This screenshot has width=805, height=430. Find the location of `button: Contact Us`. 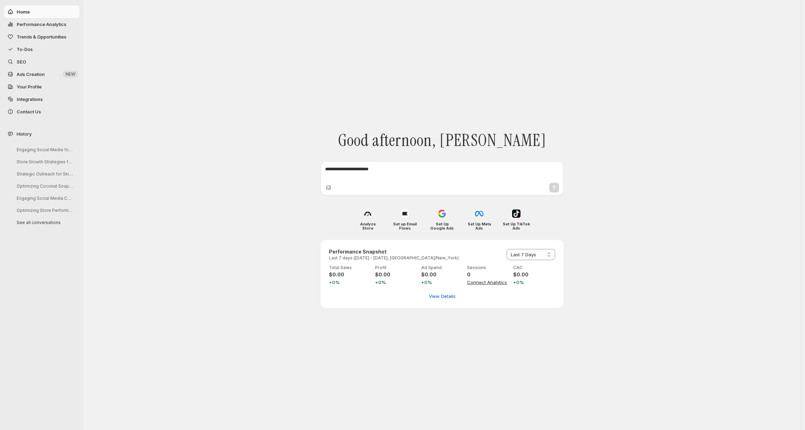

button: Contact Us is located at coordinates (42, 112).